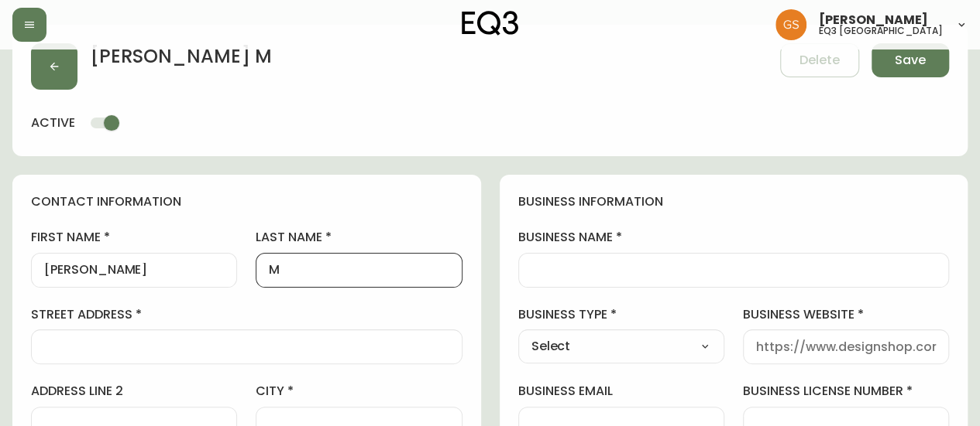  What do you see at coordinates (134, 392) in the screenshot?
I see `label: address line 2` at bounding box center [134, 392].